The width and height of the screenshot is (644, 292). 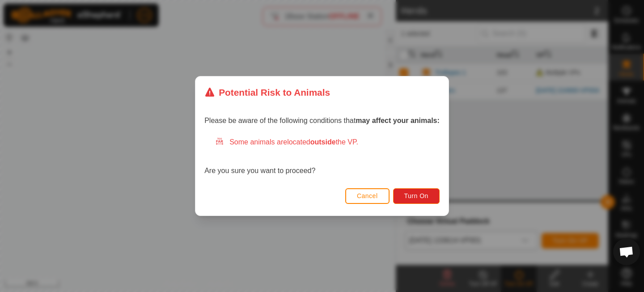 I want to click on span: Please be aware of the following conditions that, so click(x=322, y=120).